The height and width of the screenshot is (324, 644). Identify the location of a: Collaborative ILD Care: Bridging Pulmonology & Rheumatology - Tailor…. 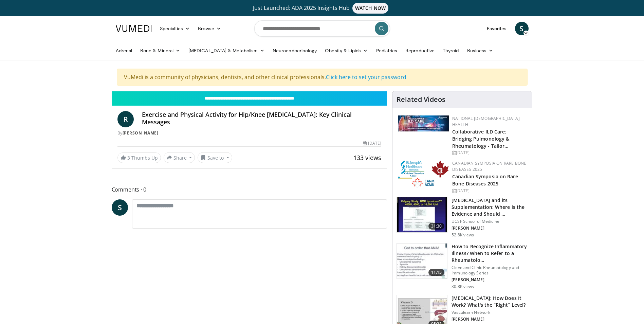
(480, 138).